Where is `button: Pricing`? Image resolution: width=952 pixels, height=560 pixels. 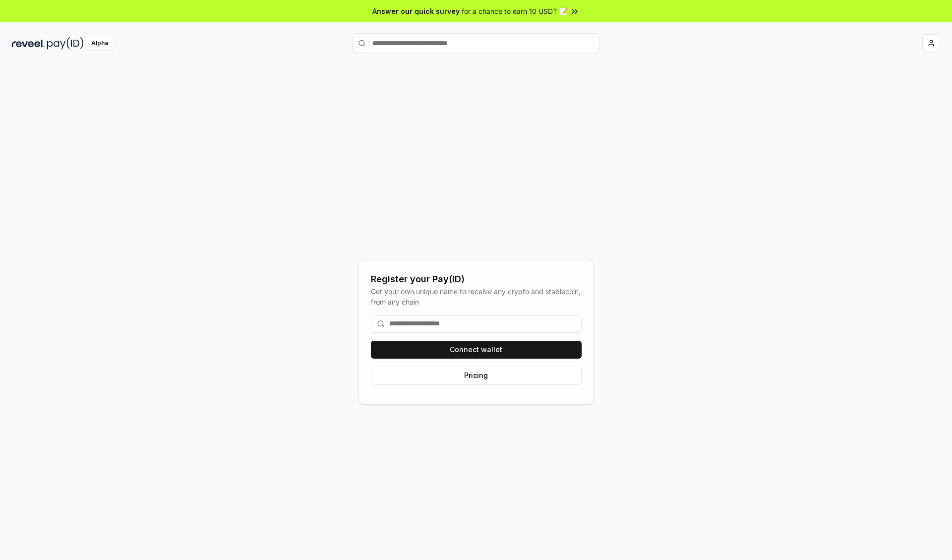
button: Pricing is located at coordinates (476, 375).